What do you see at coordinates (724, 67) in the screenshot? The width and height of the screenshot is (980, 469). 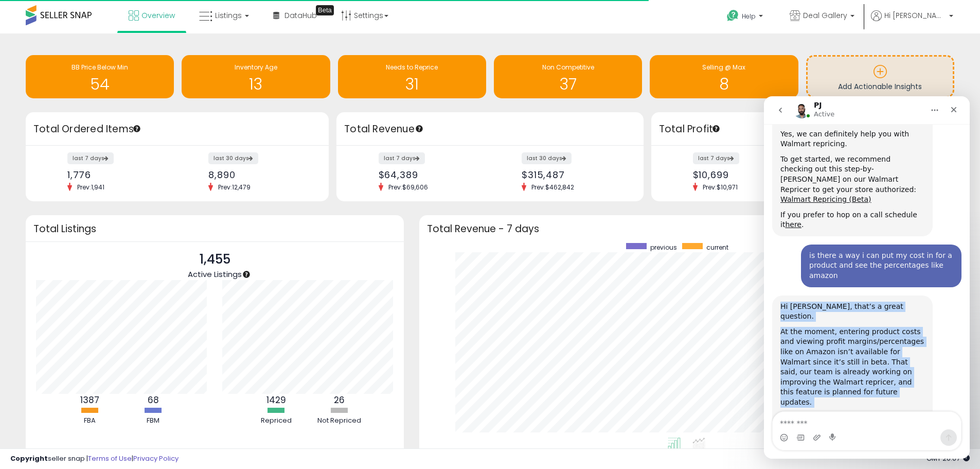 I see `span: Selling @ Max` at bounding box center [724, 67].